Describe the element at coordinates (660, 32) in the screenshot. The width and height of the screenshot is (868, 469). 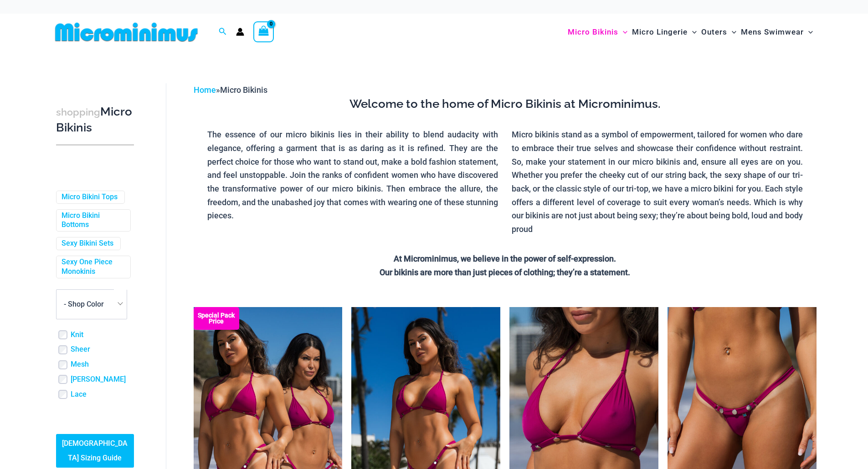
I see `span: Micro Lingerie` at that location.